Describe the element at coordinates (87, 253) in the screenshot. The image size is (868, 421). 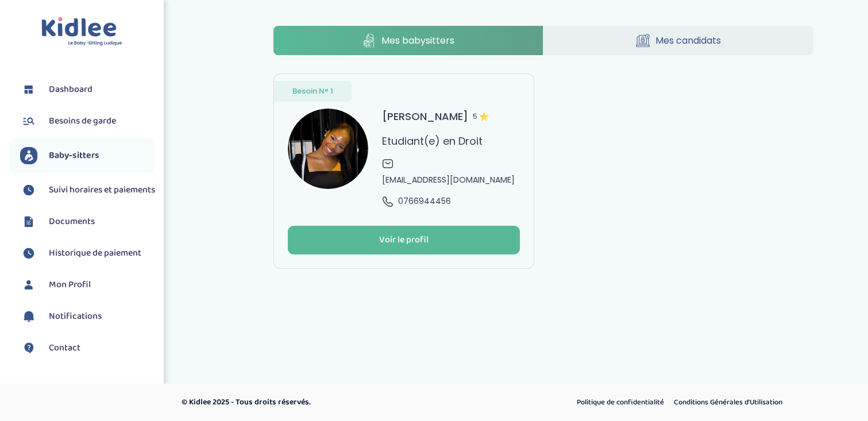
I see `a: Historique de paiement` at that location.